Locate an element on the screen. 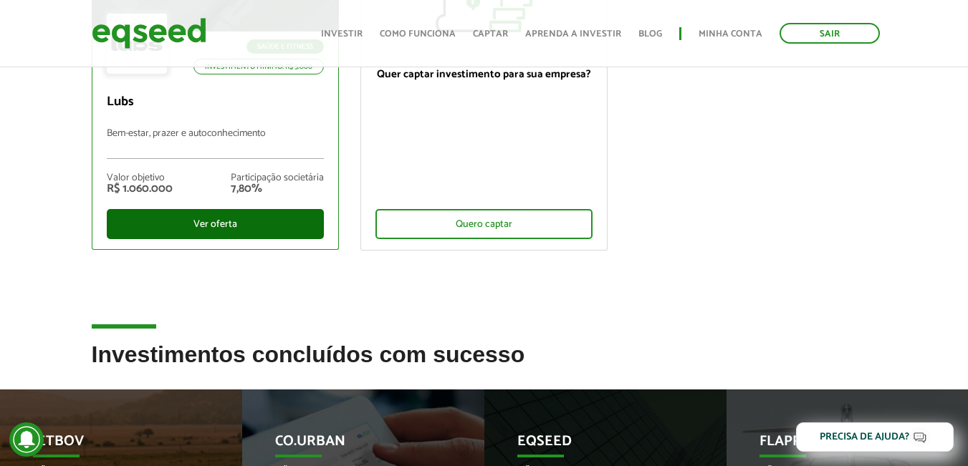 The width and height of the screenshot is (968, 466). div: Ver oferta is located at coordinates (215, 224).